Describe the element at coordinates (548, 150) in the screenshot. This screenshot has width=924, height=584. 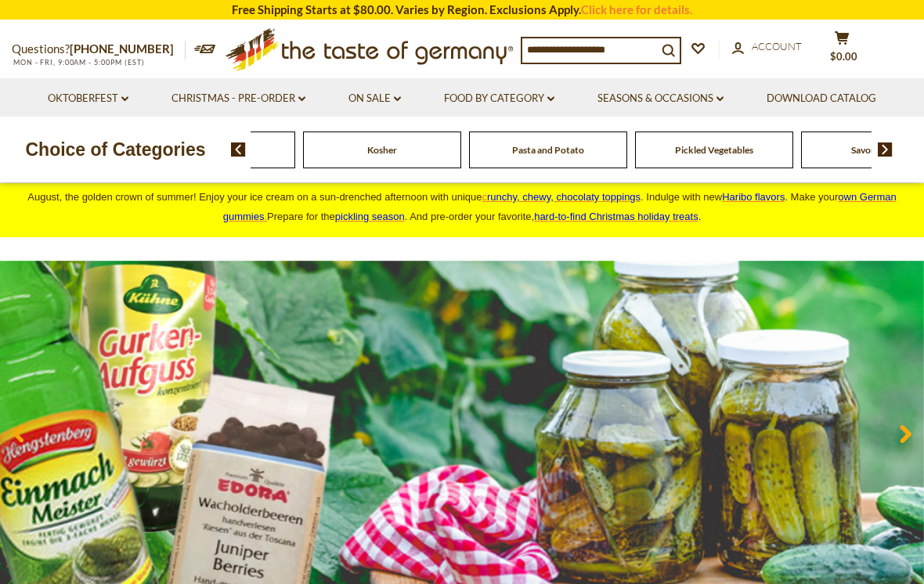
I see `a: Pasta and Potato` at that location.